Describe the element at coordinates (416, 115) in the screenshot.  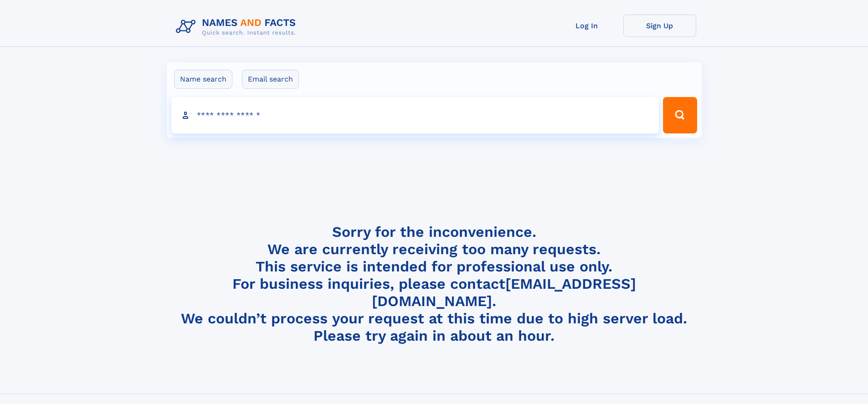
I see `input: search input` at that location.